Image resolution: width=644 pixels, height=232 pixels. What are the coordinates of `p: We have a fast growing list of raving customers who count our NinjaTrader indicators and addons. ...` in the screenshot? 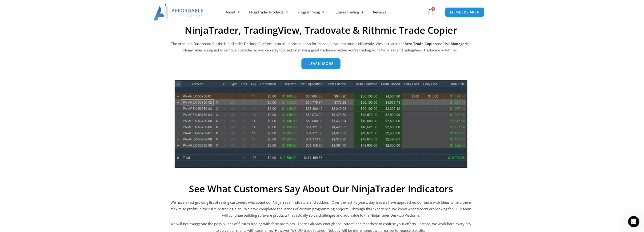 It's located at (321, 209).